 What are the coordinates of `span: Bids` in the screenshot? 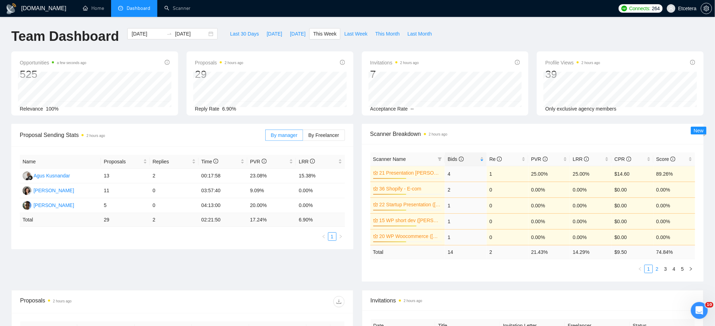 It's located at (455, 159).